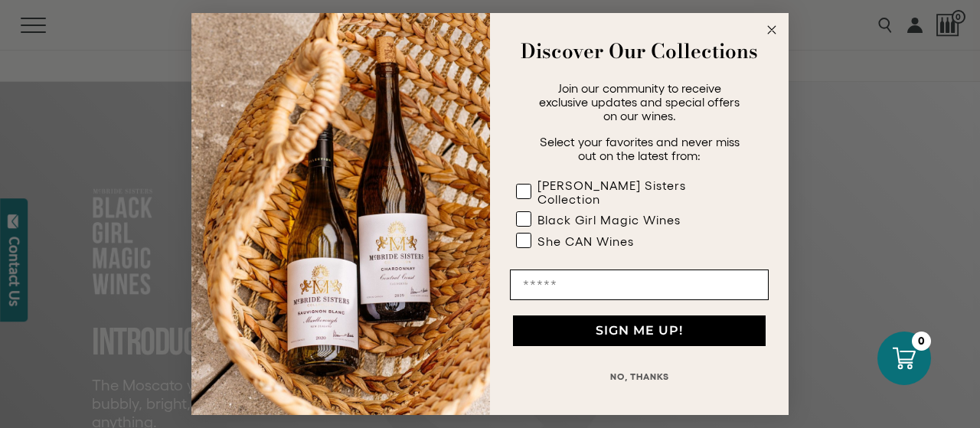  I want to click on strong: Discover Our Collections, so click(640, 50).